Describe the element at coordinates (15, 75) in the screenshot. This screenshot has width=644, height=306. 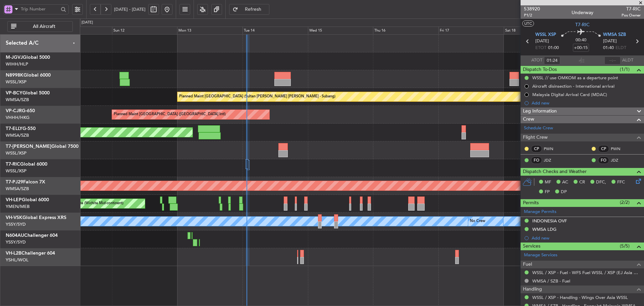
I see `span: N8998K` at that location.